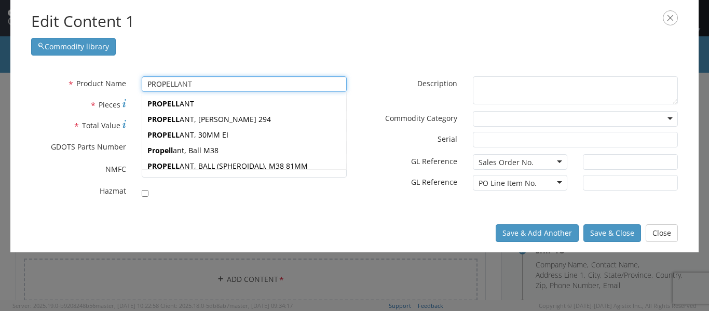 The width and height of the screenshot is (709, 311). What do you see at coordinates (661, 233) in the screenshot?
I see `button: Close` at bounding box center [661, 233].